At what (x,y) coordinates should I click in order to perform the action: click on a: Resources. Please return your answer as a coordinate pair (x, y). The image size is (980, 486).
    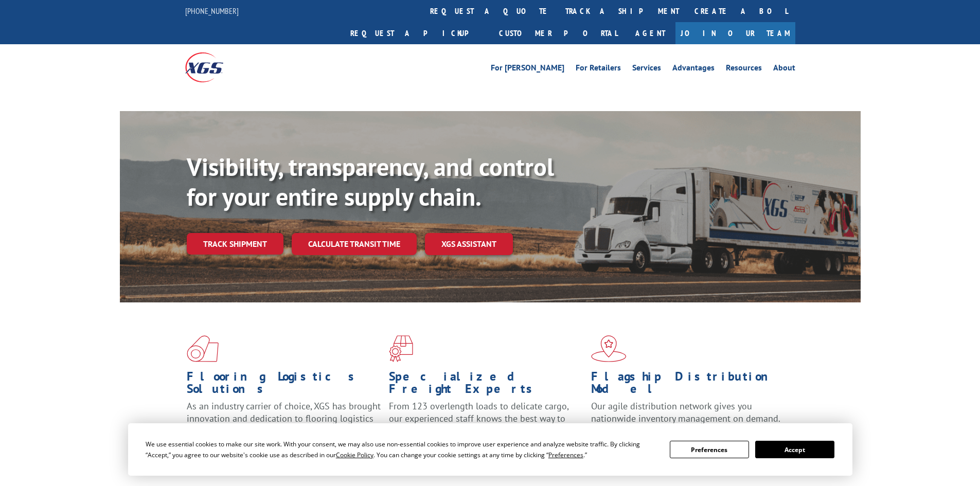
    Looking at the image, I should click on (744, 69).